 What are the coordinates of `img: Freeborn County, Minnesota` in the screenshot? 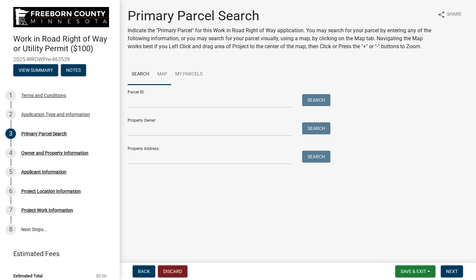 It's located at (61, 17).